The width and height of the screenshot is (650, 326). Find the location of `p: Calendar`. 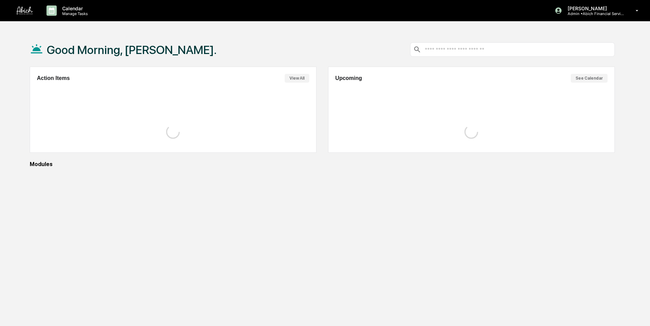

p: Calendar is located at coordinates (74, 8).